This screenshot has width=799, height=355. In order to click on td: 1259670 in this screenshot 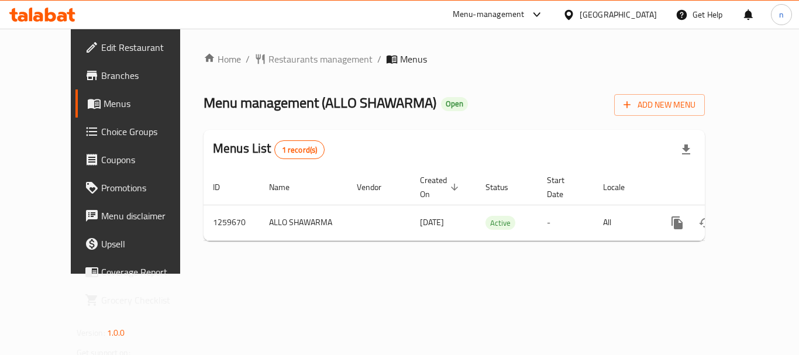, I will do `click(232, 222)`.